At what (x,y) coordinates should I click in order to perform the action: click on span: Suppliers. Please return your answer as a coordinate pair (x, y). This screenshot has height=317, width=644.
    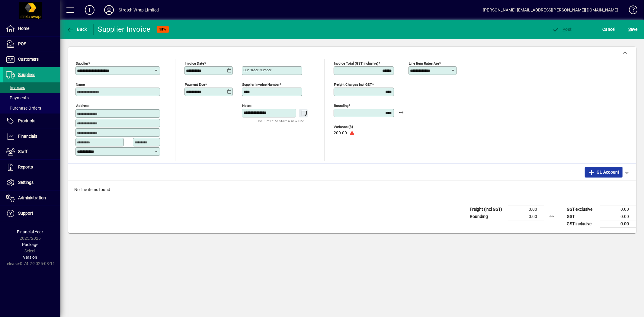
    Looking at the image, I should click on (27, 74).